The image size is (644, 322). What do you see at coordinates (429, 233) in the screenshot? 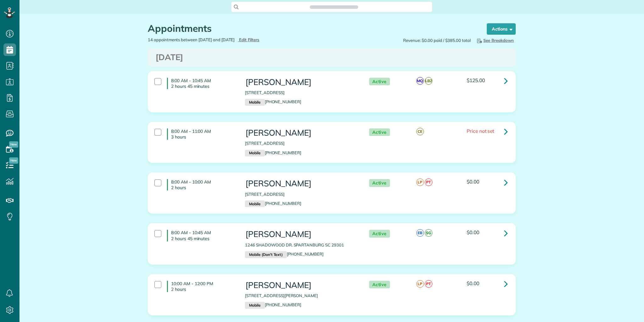
I see `span: SG` at bounding box center [429, 233].